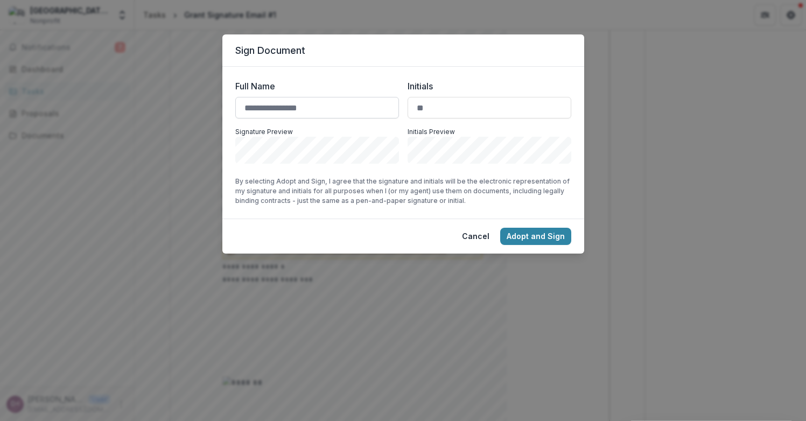 This screenshot has width=806, height=421. What do you see at coordinates (314, 86) in the screenshot?
I see `label: Full Name` at bounding box center [314, 86].